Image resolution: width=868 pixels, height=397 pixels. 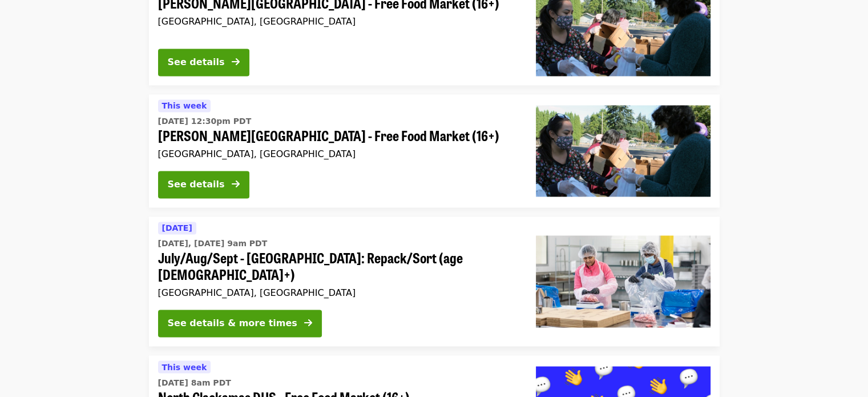 What do you see at coordinates (623, 151) in the screenshot?
I see `img: Merlo Station - Free Food Market (16+) organized by Oregon Food Bank` at bounding box center [623, 151].